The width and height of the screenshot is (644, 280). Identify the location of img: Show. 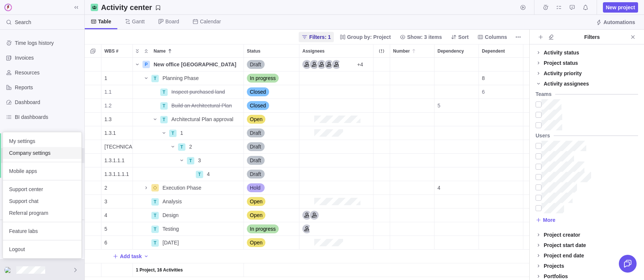
(9, 270).